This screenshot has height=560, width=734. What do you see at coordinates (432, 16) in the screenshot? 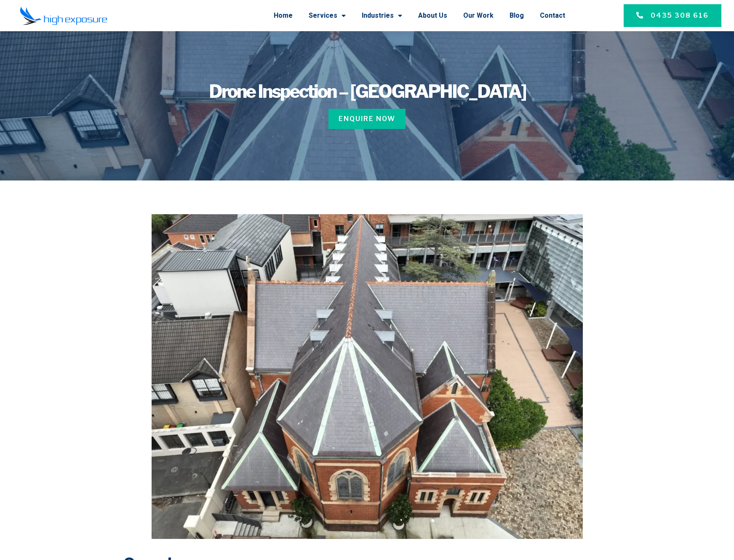
I see `a: About Us` at bounding box center [432, 16].